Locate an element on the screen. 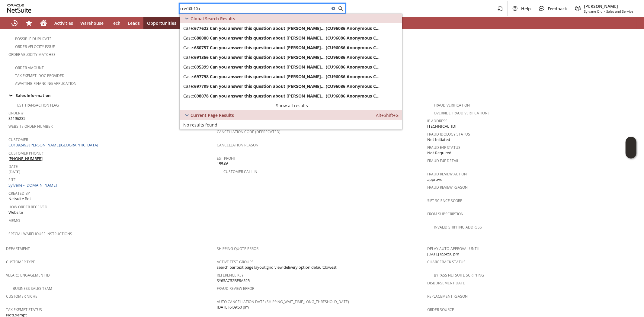 The height and width of the screenshot is (317, 644). svg: Recent Records is located at coordinates (15, 23).